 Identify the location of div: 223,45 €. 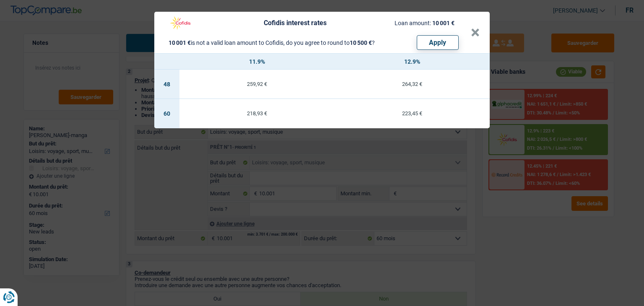
(412, 113).